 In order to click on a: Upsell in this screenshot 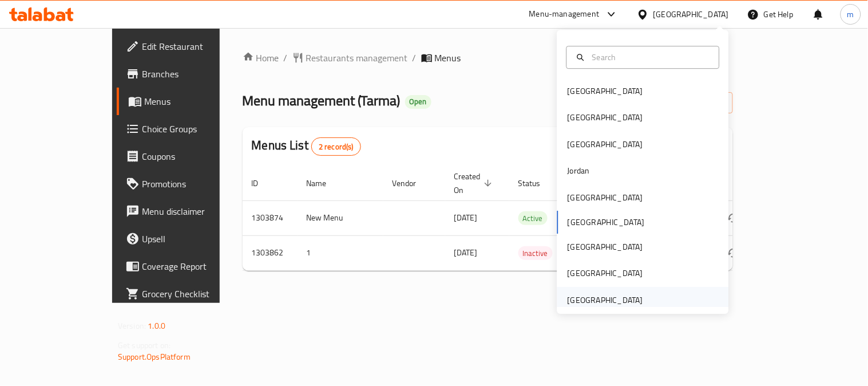, I will do `click(186, 239)`.